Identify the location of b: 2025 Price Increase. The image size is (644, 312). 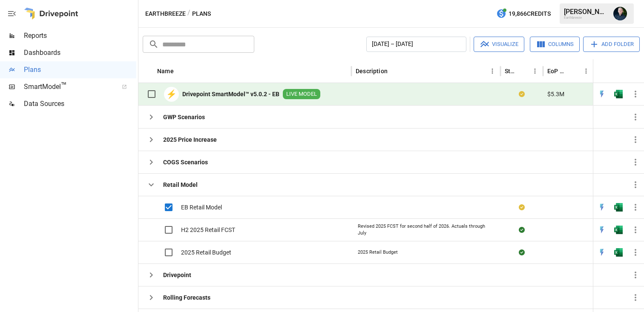
(190, 140).